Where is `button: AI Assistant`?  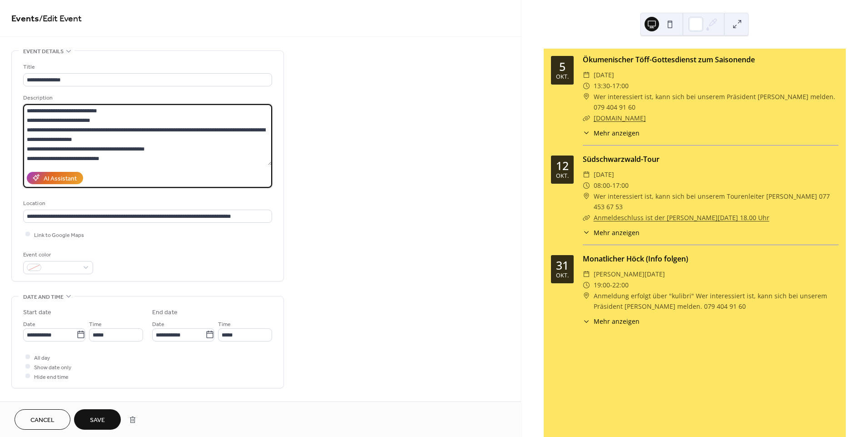
button: AI Assistant is located at coordinates (55, 177).